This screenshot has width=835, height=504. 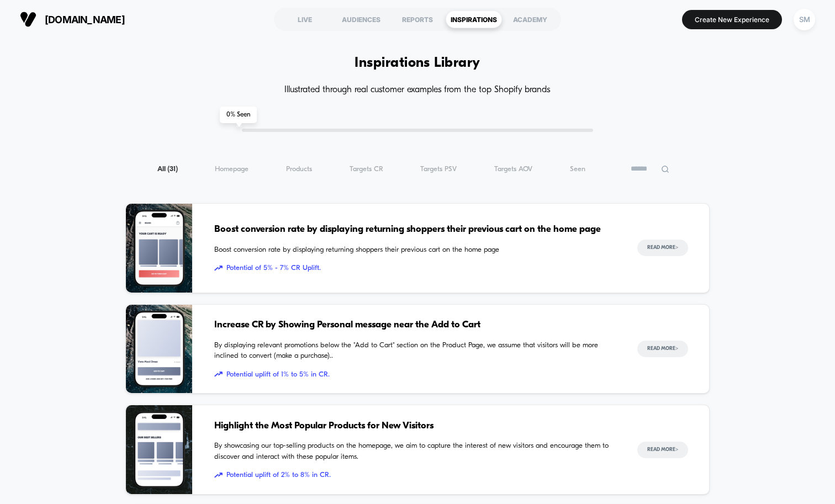 I want to click on span: Potential uplift of 2% to 8% in CR., so click(x=414, y=475).